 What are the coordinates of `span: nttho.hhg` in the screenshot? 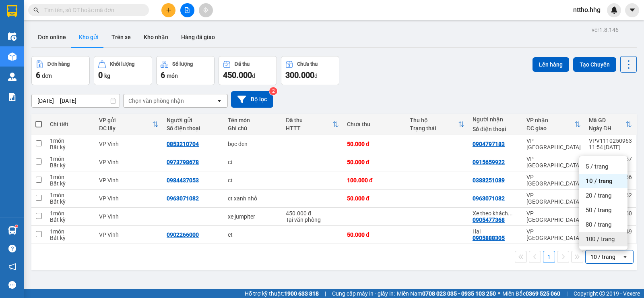 It's located at (587, 10).